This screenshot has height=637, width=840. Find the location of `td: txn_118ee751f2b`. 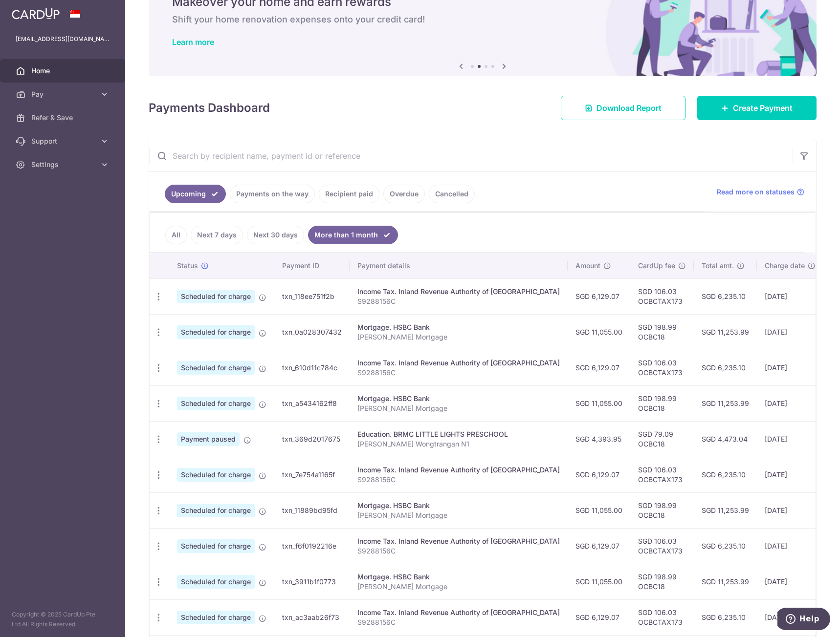

td: txn_118ee751f2b is located at coordinates (312, 296).